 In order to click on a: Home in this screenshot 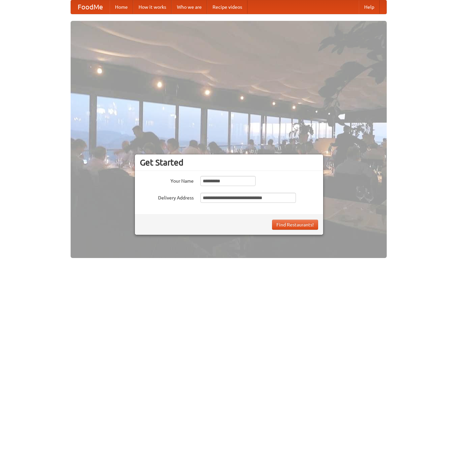, I will do `click(121, 7)`.